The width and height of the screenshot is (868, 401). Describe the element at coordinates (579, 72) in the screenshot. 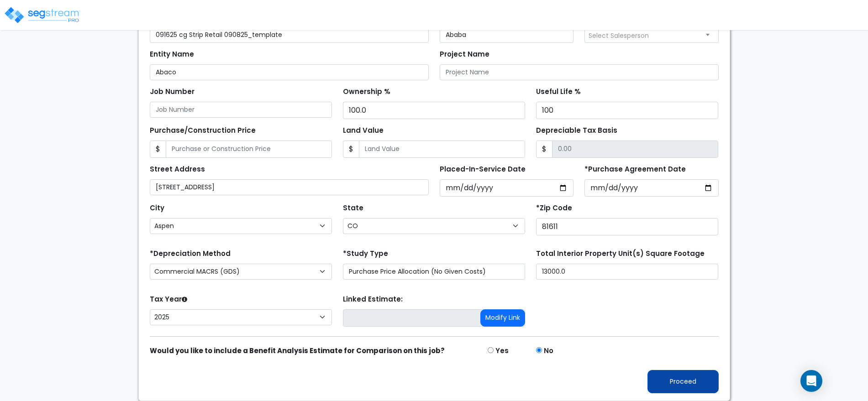

I see `input: Project Name` at that location.